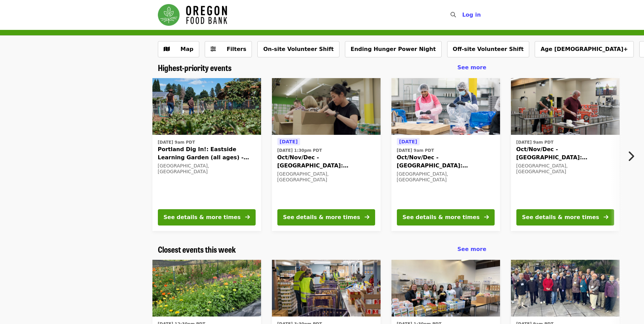 This screenshot has height=324, width=644. I want to click on img: Portland Dig In!: Eastside Learning Garden (all ages) - Aug/Sept/Oct organized by Oregon Food Bank, so click(207, 106).